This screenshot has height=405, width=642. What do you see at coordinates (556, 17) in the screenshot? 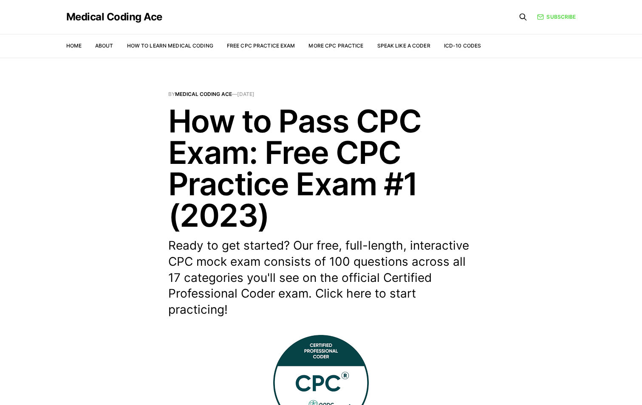
I see `a: Subscribe` at bounding box center [556, 17].